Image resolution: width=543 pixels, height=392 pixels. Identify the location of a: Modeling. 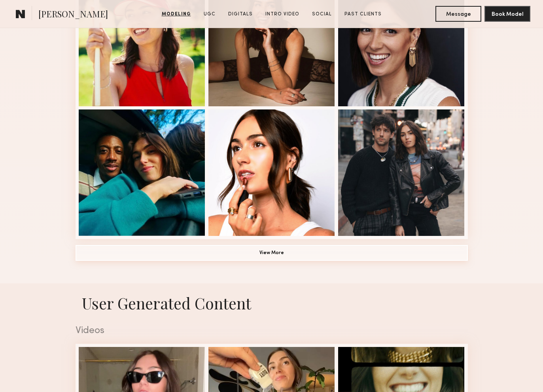
(177, 14).